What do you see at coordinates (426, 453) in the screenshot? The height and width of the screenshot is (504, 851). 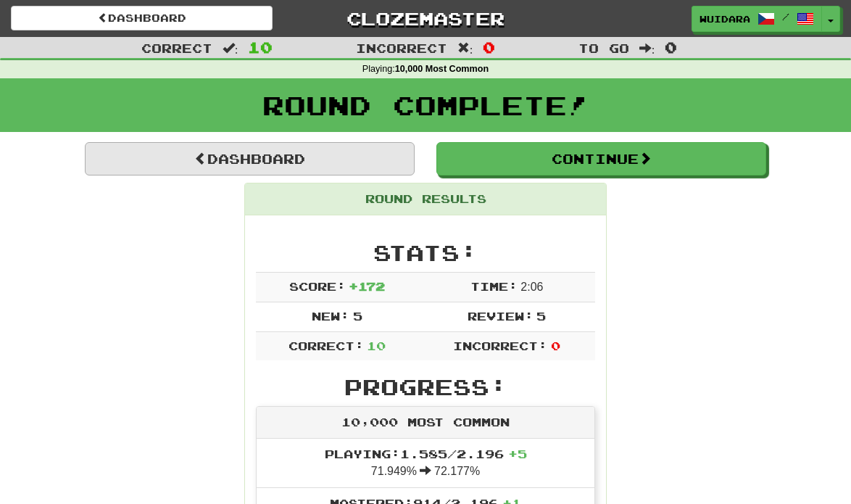 I see `span: Playing: 1.585 / 2.196` at bounding box center [426, 453].